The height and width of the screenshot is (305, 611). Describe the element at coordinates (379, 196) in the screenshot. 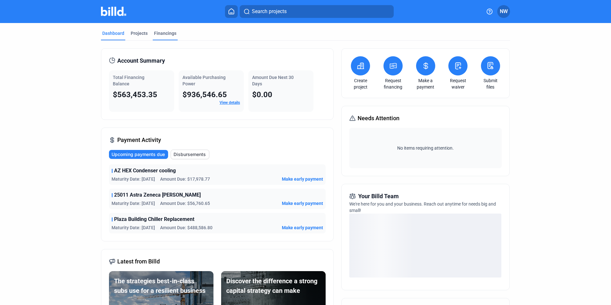

I see `span: Your Billd Team` at that location.